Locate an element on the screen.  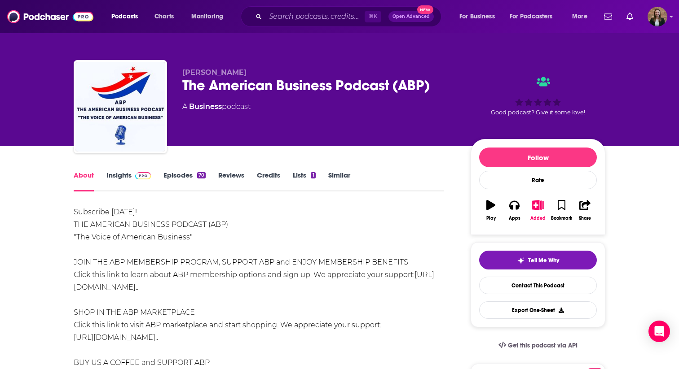
button: Follow is located at coordinates (538, 158).